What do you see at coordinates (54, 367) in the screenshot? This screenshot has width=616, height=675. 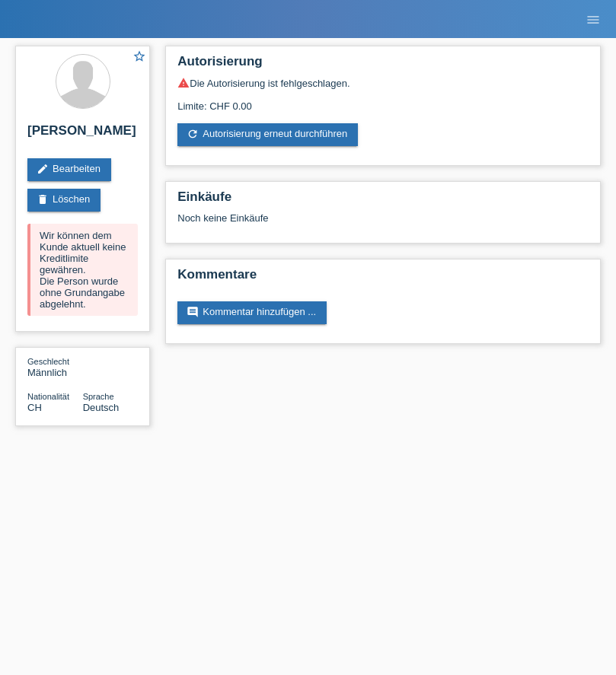 I see `div: Männlich` at bounding box center [54, 367].